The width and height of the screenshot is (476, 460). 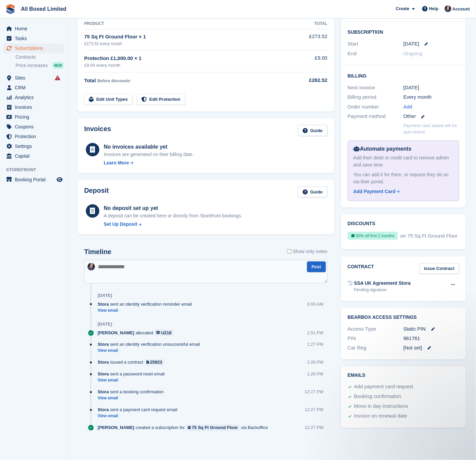 I want to click on td: £273.52, so click(x=309, y=39).